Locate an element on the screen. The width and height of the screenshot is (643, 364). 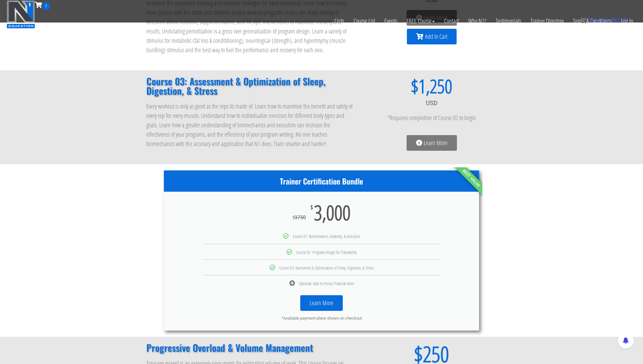
div: *Available payment plans shown on checkout is located at coordinates (322, 318).